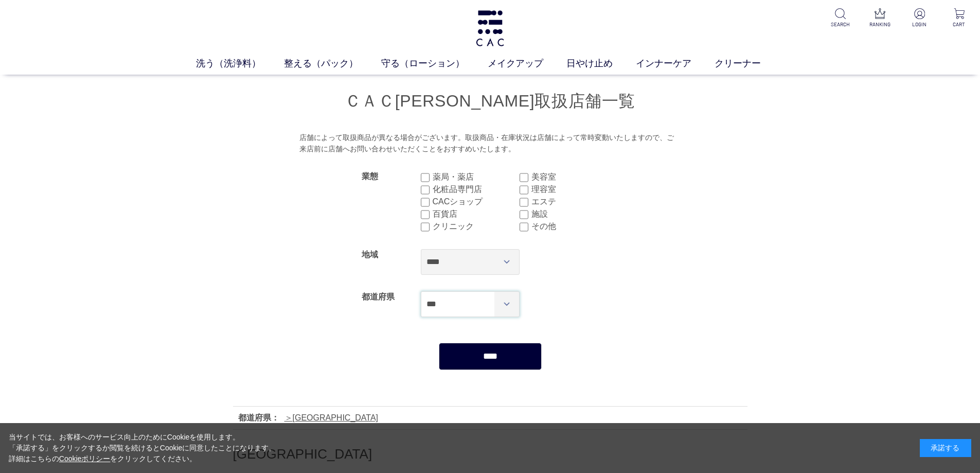  What do you see at coordinates (840, 18) in the screenshot?
I see `a: SEARCH` at bounding box center [840, 18].